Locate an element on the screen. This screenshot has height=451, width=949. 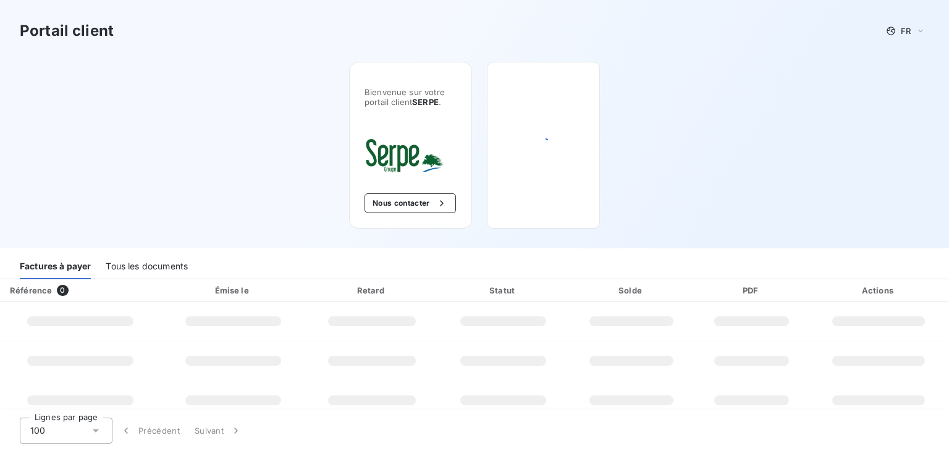
img: Company logo is located at coordinates (404, 155).